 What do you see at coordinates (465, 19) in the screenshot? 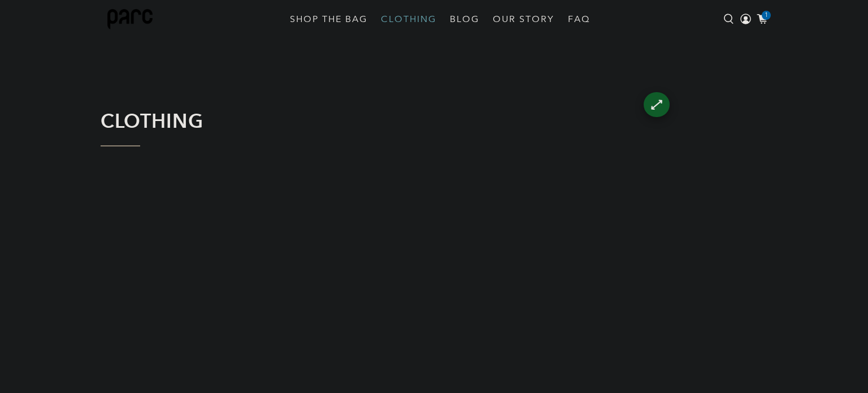
I see `a: BLOG` at bounding box center [465, 19].